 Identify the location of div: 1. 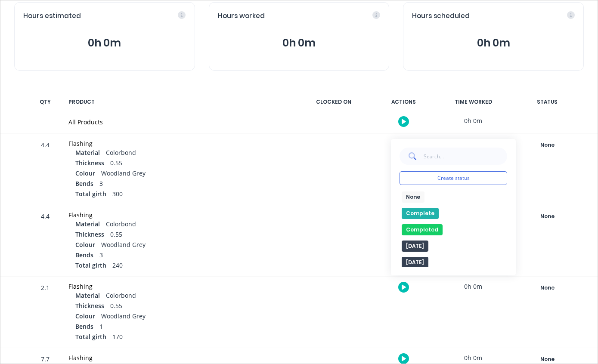
(183, 327).